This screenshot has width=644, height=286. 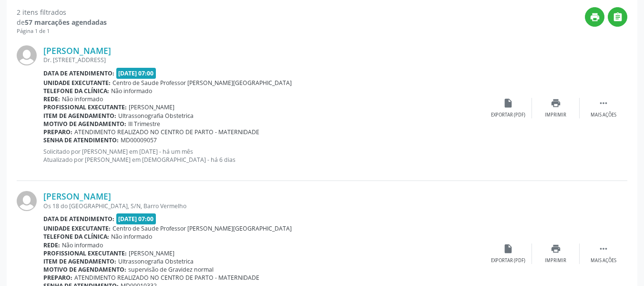 I want to click on b: Senha de atendimento:, so click(x=81, y=140).